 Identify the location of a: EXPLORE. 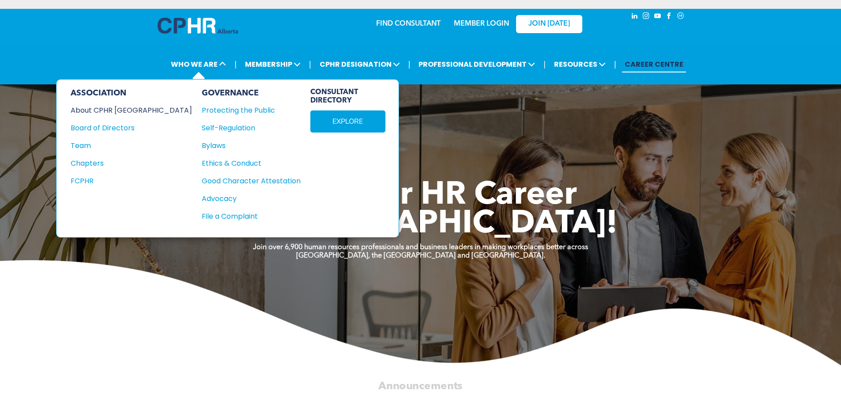
(348, 121).